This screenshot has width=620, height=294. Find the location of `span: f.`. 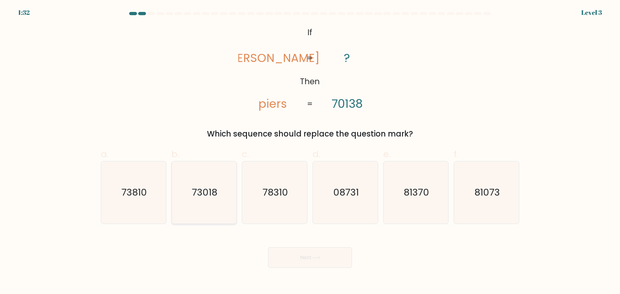

span: f. is located at coordinates (456, 154).